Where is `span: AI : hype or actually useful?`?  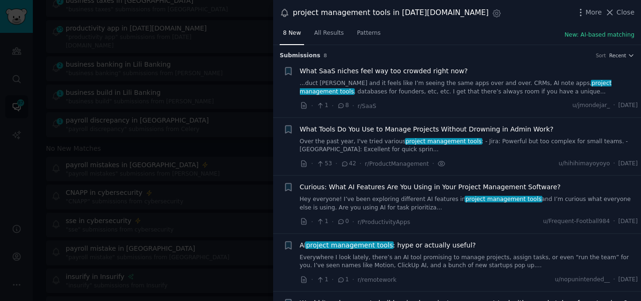
span: AI : hype or actually useful? is located at coordinates (387, 245).